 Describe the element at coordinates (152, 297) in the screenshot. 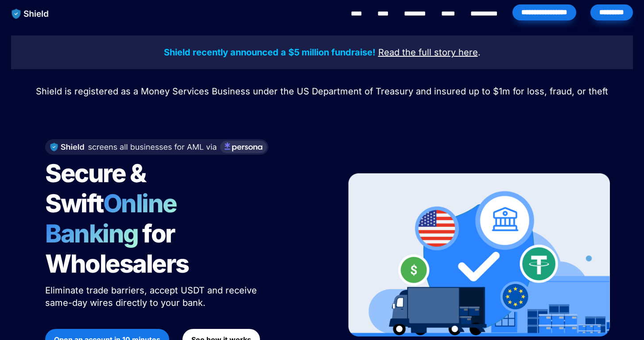

I see `span: Eliminate trade barriers, accept USDT and receive same-day wires directly to your bank.` at that location.